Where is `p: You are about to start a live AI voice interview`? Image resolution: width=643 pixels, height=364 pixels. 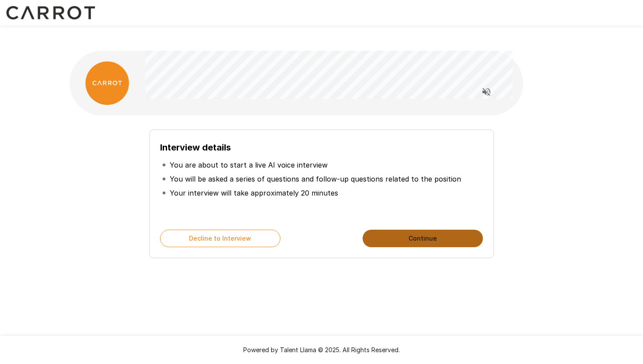 p: You are about to start a live AI voice interview is located at coordinates (248, 165).